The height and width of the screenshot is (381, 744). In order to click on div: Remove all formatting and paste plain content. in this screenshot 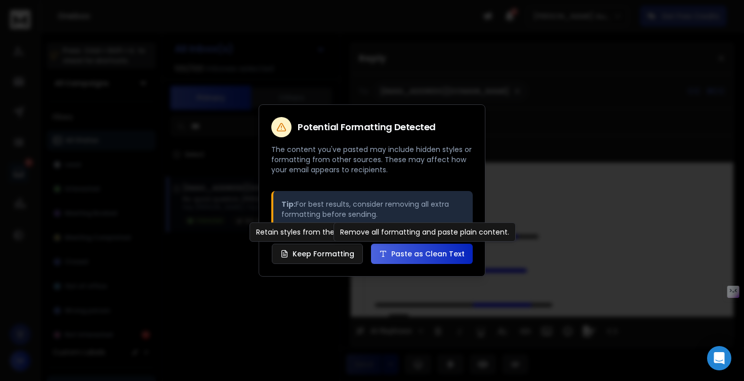, I will do `click(425, 232)`.